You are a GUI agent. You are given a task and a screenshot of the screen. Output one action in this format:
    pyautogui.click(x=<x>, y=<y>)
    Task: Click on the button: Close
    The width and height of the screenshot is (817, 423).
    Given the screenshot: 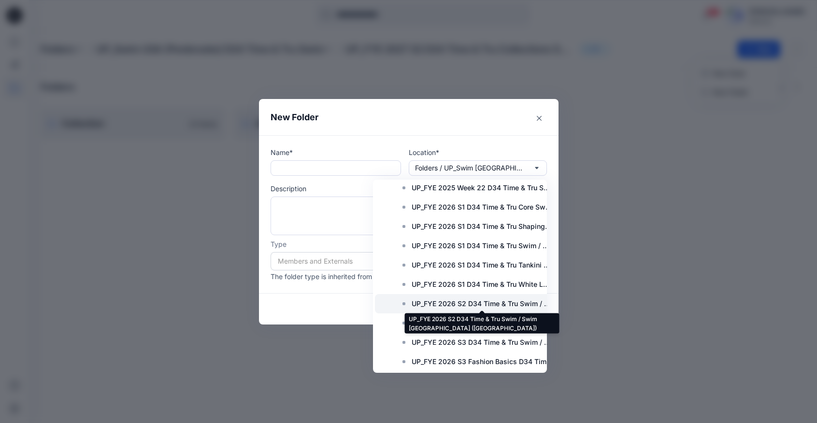 What is the action you would take?
    pyautogui.click(x=539, y=118)
    